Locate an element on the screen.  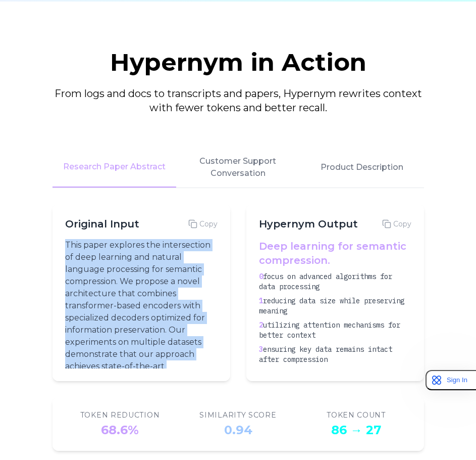
button: Product Description is located at coordinates (362, 167).